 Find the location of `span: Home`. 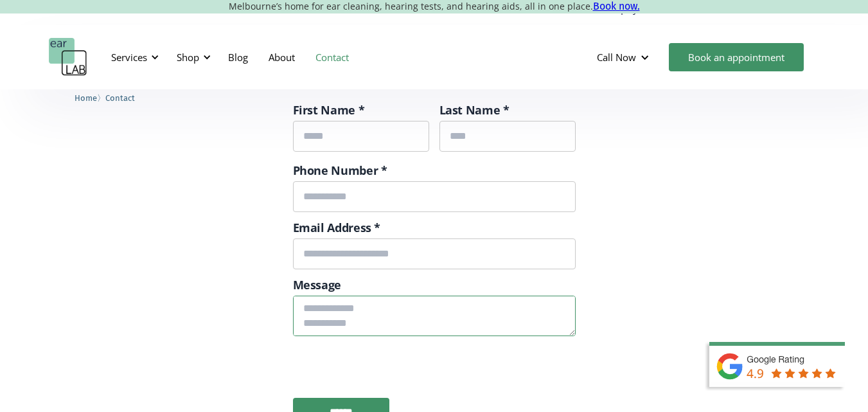

span: Home is located at coordinates (86, 98).